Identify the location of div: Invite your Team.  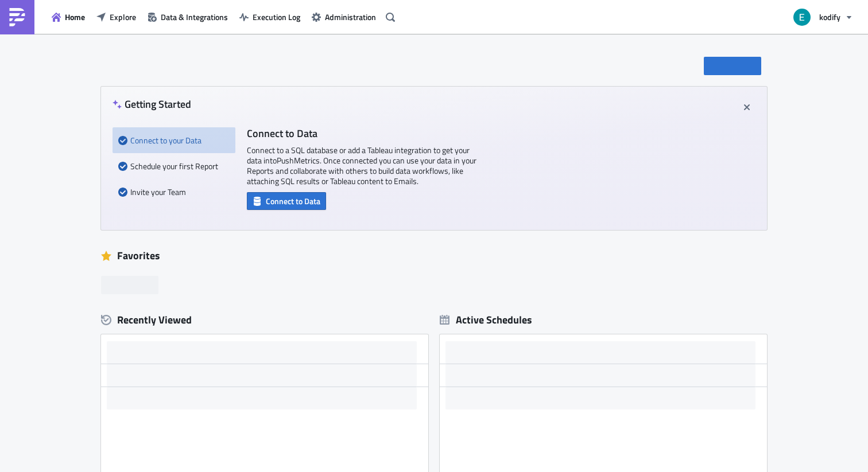
(174, 192).